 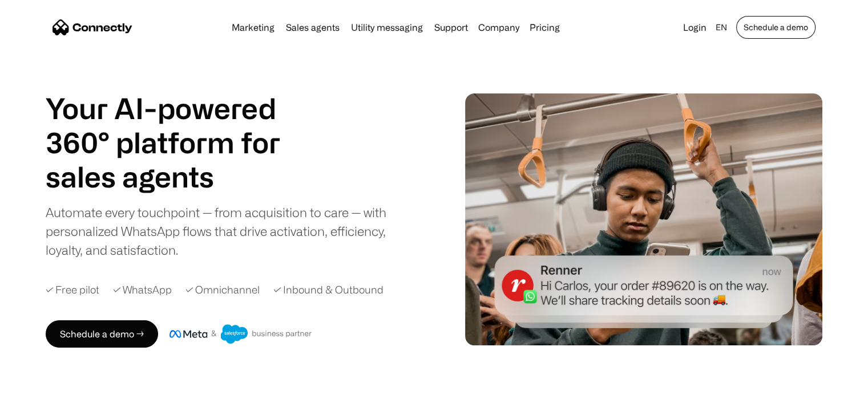 What do you see at coordinates (93, 27) in the screenshot?
I see `a: home` at bounding box center [93, 27].